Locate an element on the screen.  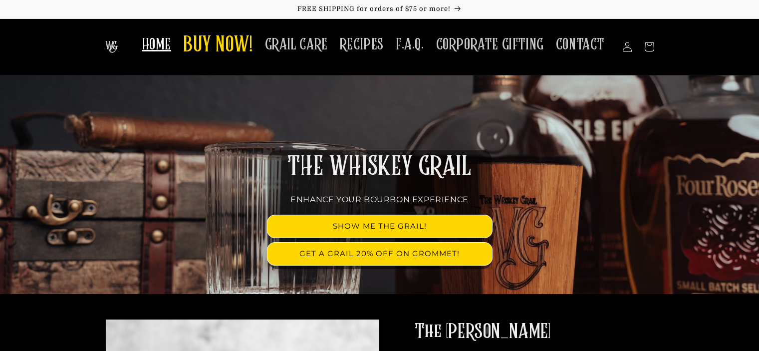
span: BUY NOW! is located at coordinates (218, 45).